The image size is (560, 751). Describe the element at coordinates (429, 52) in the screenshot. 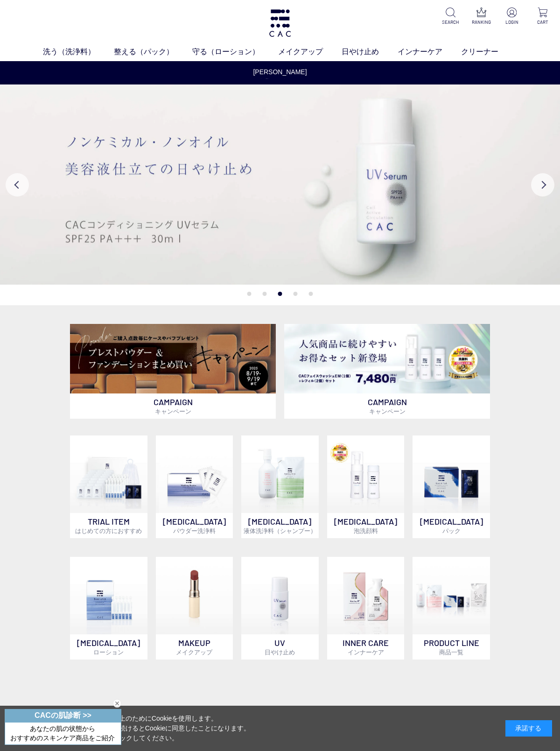

I see `a: インナーケア` at that location.